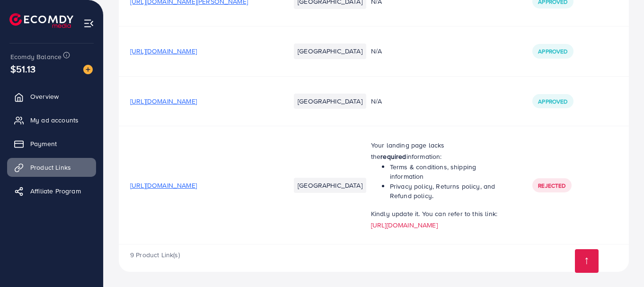 This screenshot has width=644, height=287. Describe the element at coordinates (36, 57) in the screenshot. I see `span: Ecomdy Balance` at that location.